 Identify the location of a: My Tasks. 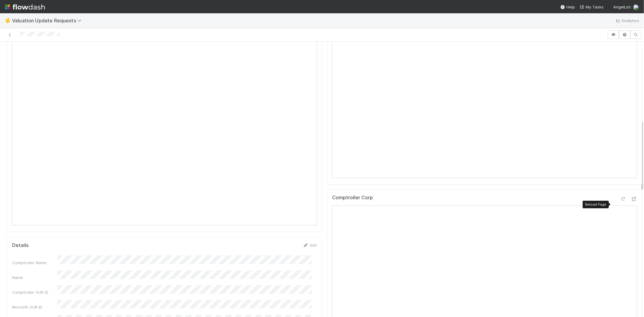
(592, 7).